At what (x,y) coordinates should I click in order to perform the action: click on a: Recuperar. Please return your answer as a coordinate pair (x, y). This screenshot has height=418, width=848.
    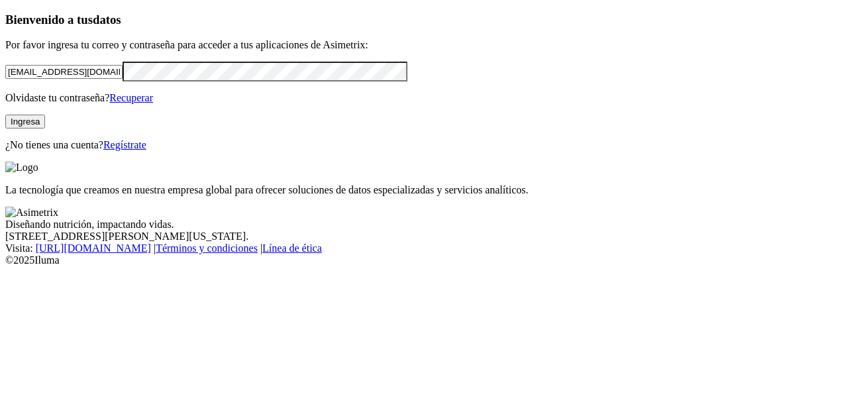
    Looking at the image, I should click on (131, 97).